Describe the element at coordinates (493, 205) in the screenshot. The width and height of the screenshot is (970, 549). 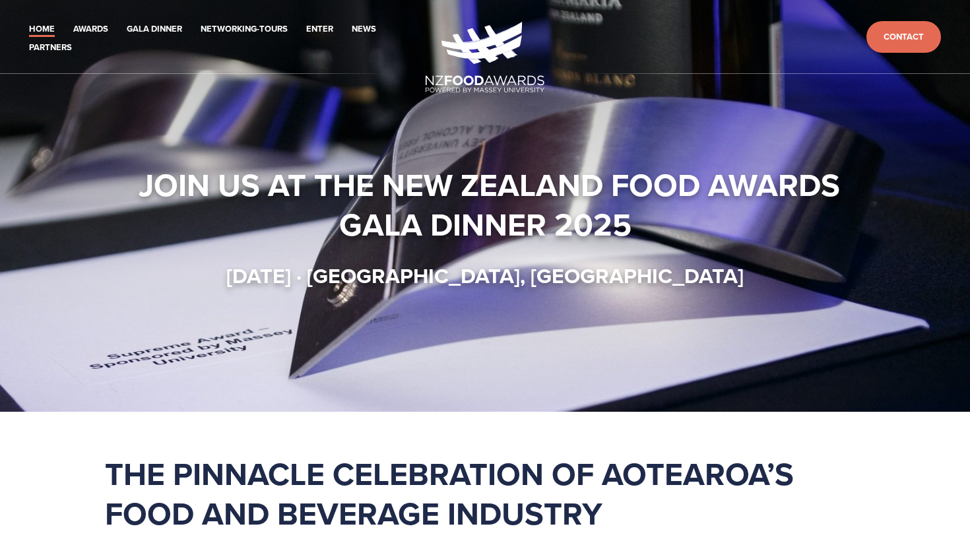
I see `strong: Join us at the New Zealand Food Awards Gala Dinner 2025` at that location.